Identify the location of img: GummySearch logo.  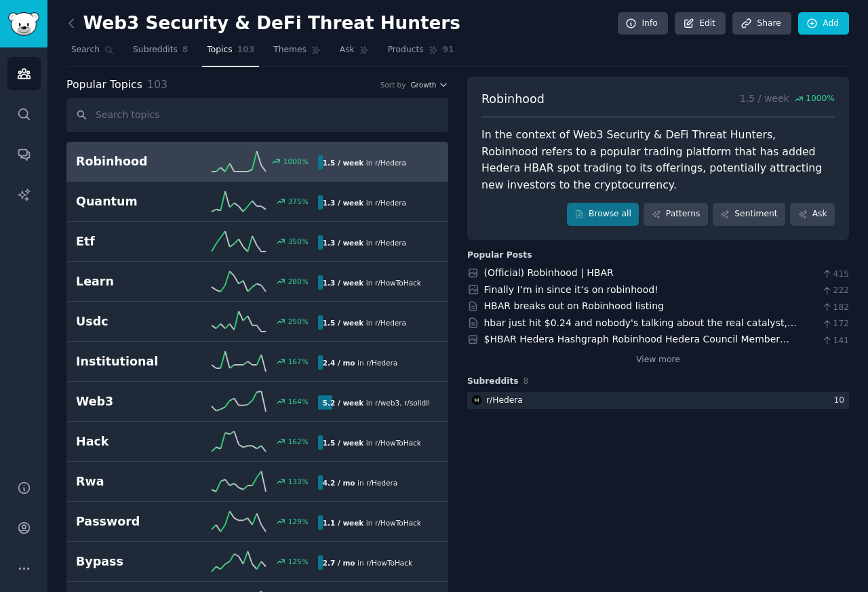
(24, 24).